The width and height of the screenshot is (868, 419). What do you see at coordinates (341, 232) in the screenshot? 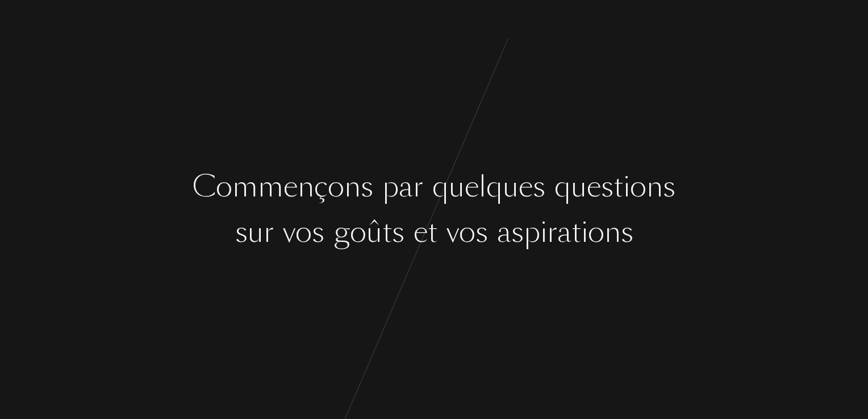
I see `div: g` at bounding box center [341, 232].